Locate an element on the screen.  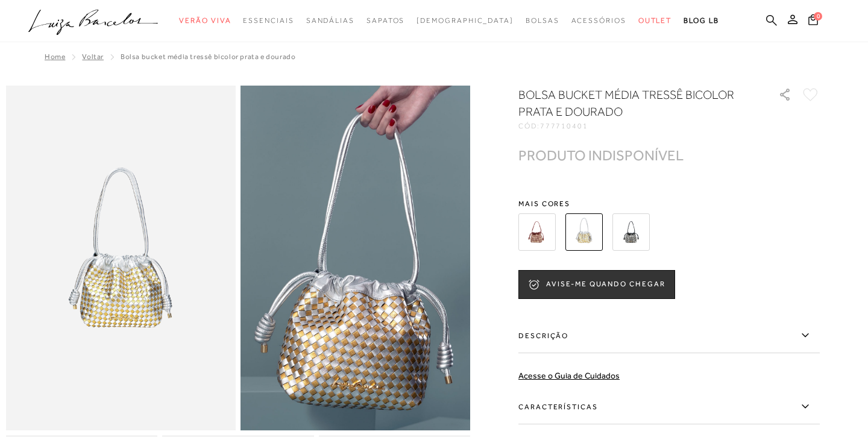
img: BOLSA BUCKET MÉDIA TRESSÊ BICOLOR PRATA E DOURADO is located at coordinates (584, 232).